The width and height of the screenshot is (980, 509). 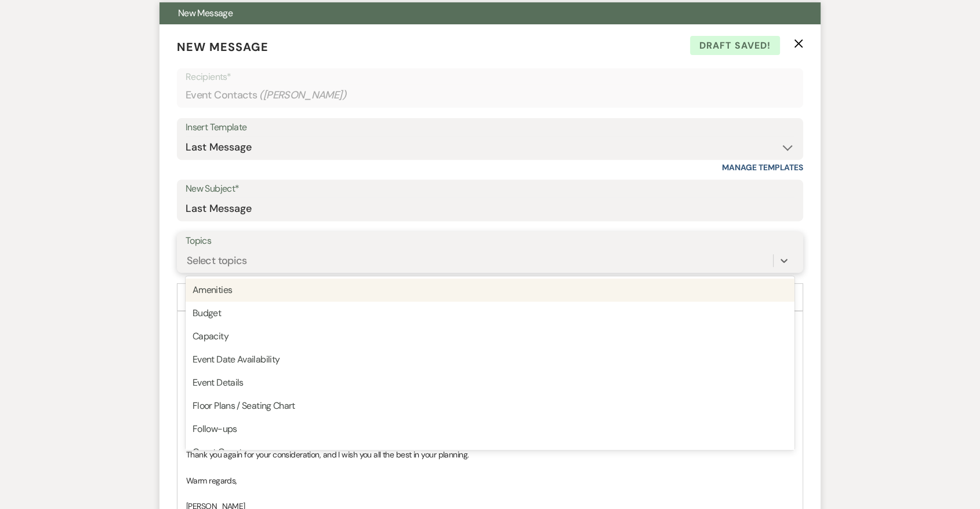 I want to click on label: New Subject*, so click(x=490, y=189).